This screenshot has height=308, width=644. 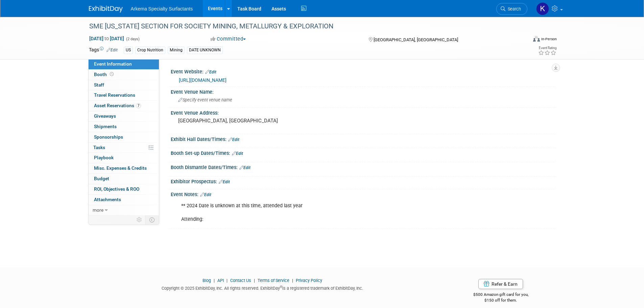 What do you see at coordinates (512, 9) in the screenshot?
I see `a: Search` at bounding box center [512, 9].